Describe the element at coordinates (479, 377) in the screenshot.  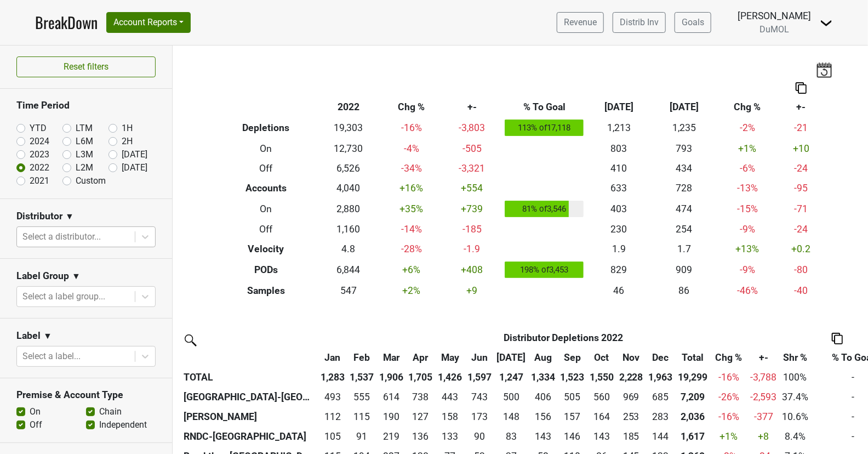
I see `th: 1,597` at that location.